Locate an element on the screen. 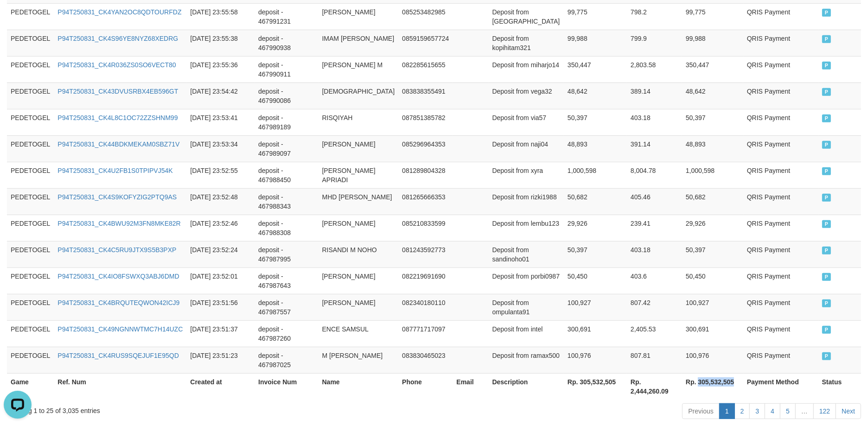 The width and height of the screenshot is (868, 426). td: 807.42 is located at coordinates (654, 307).